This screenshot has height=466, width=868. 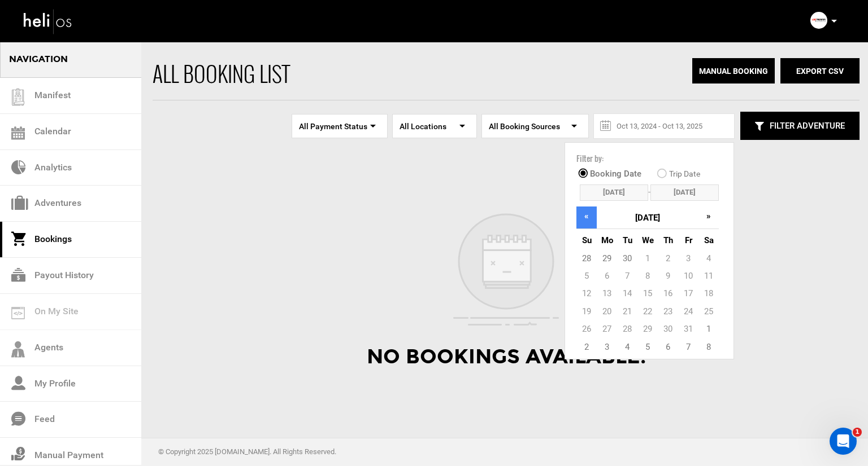 I want to click on span: Trip Date, so click(x=684, y=174).